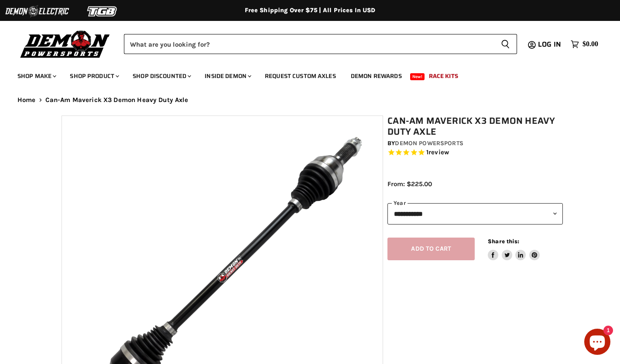 The image size is (620, 364). I want to click on a: Demon Powersports, so click(429, 143).